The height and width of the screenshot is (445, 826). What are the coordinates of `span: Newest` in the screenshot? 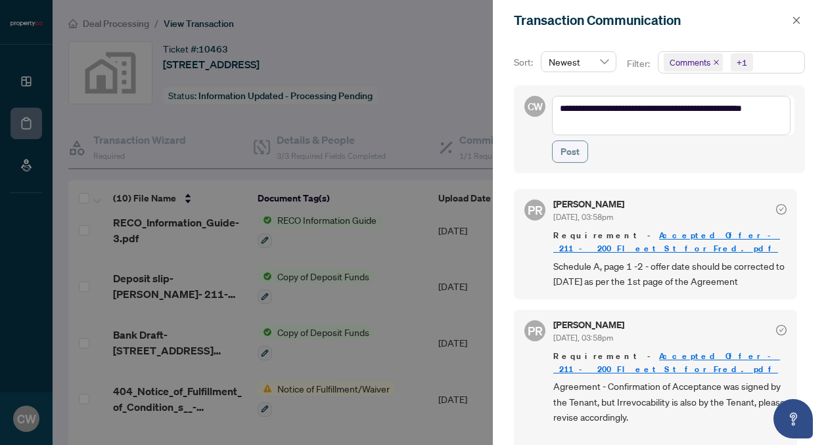 It's located at (578, 62).